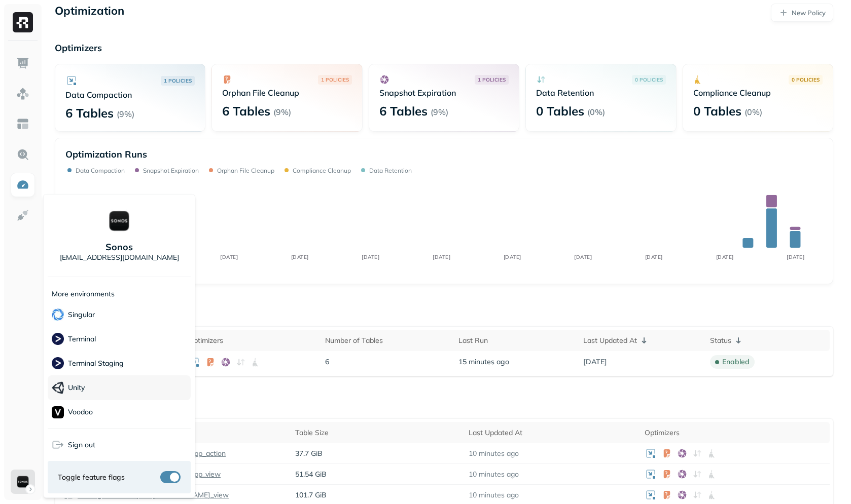 The width and height of the screenshot is (851, 504). Describe the element at coordinates (91, 477) in the screenshot. I see `span: Toggle feature flags` at that location.